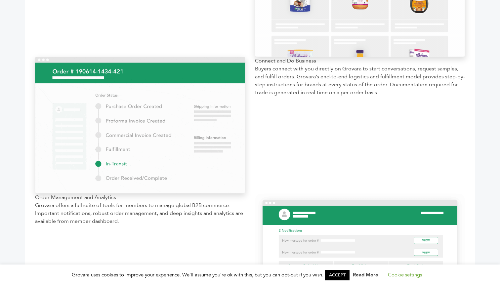  I want to click on div: Order Management and Analytics, so click(140, 197).